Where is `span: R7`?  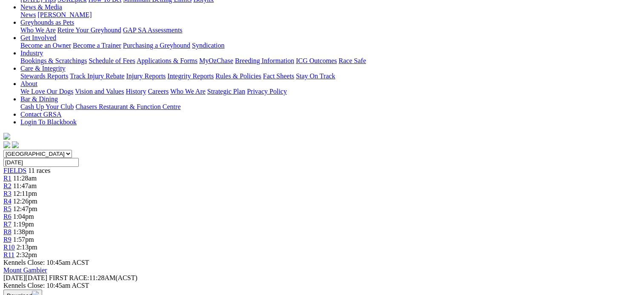
span: R7 is located at coordinates (8, 224).